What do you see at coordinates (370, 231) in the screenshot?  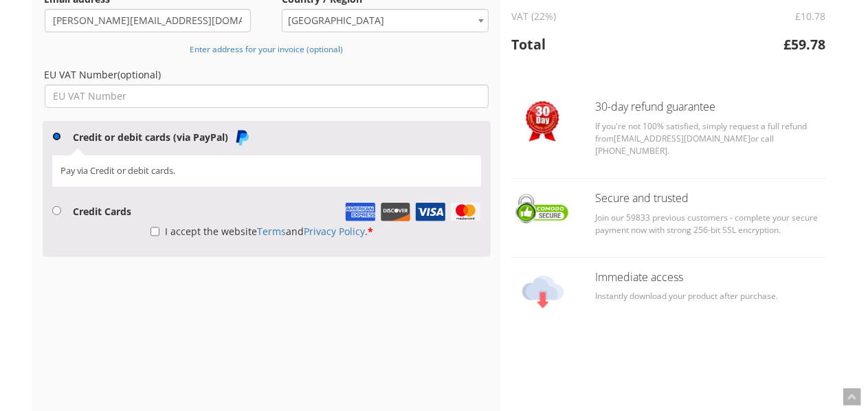 I see `abbr: required` at bounding box center [370, 231].